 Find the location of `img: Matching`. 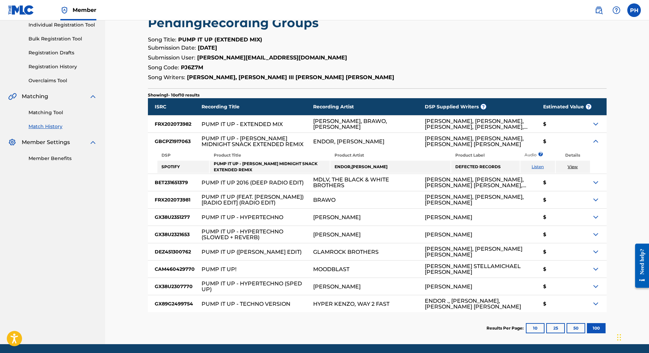

img: Matching is located at coordinates (12, 96).